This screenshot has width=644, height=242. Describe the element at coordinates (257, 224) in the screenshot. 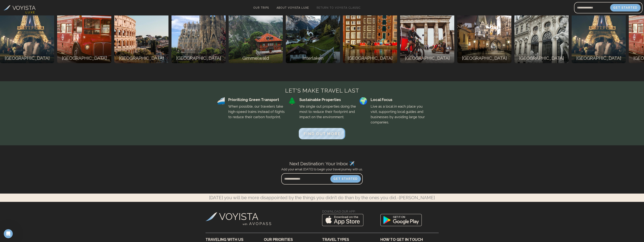

I see `h4: A V O P A S S` at that location.